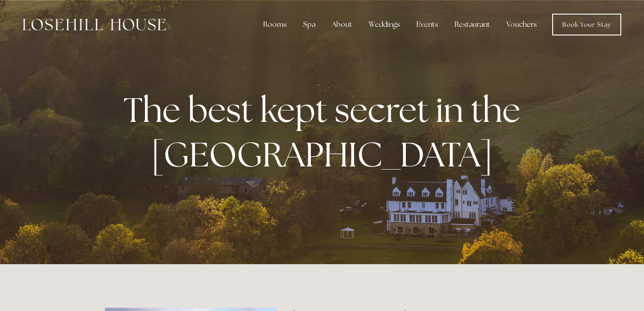 The image size is (644, 311). I want to click on div: About, so click(342, 24).